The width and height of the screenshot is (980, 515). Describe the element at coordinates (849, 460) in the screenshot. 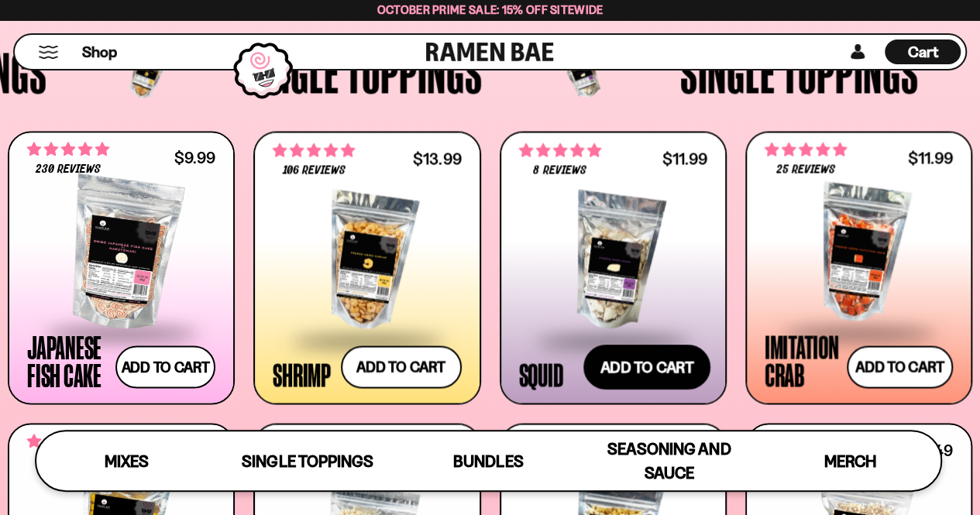

I see `a: Merch` at that location.